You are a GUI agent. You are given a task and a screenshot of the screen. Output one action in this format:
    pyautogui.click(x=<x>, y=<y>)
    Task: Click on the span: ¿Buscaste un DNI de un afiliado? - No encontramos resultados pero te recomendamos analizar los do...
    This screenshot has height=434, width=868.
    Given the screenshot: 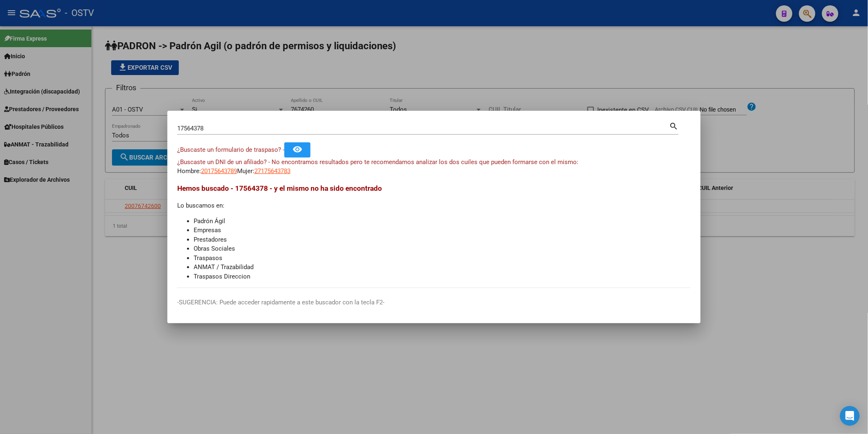 What is the action you would take?
    pyautogui.click(x=378, y=162)
    